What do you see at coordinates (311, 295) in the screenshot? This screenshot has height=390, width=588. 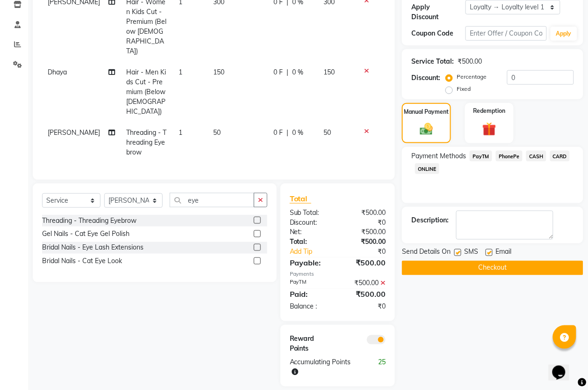 I see `div: Paid:` at bounding box center [311, 295].